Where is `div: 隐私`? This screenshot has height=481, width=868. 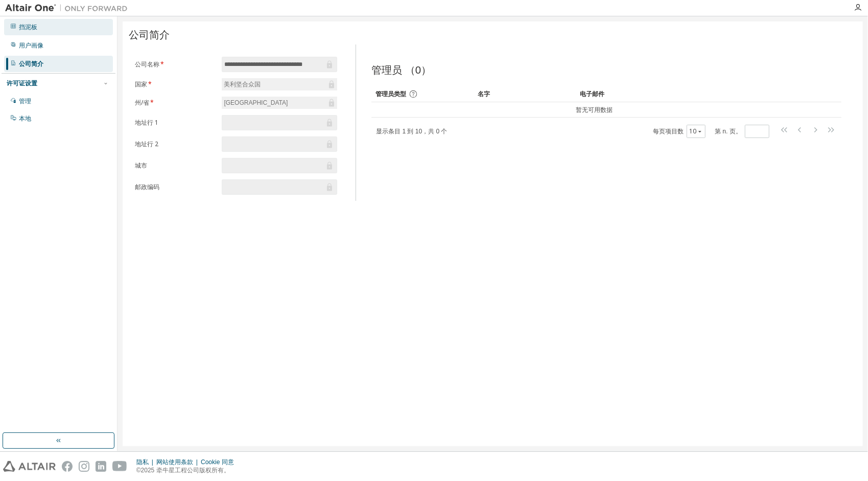
div: 隐私 is located at coordinates (146, 462).